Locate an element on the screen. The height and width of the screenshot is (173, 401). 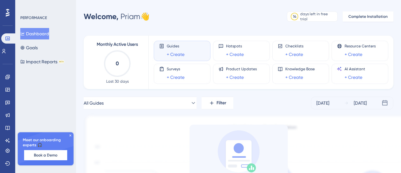
span: Product Updates is located at coordinates (241, 69).